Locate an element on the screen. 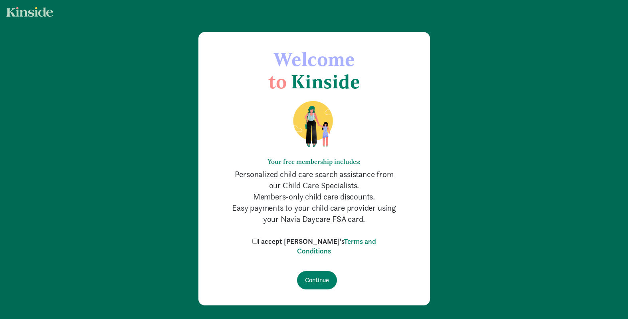 Image resolution: width=628 pixels, height=319 pixels. img: light.svg is located at coordinates (30, 12).